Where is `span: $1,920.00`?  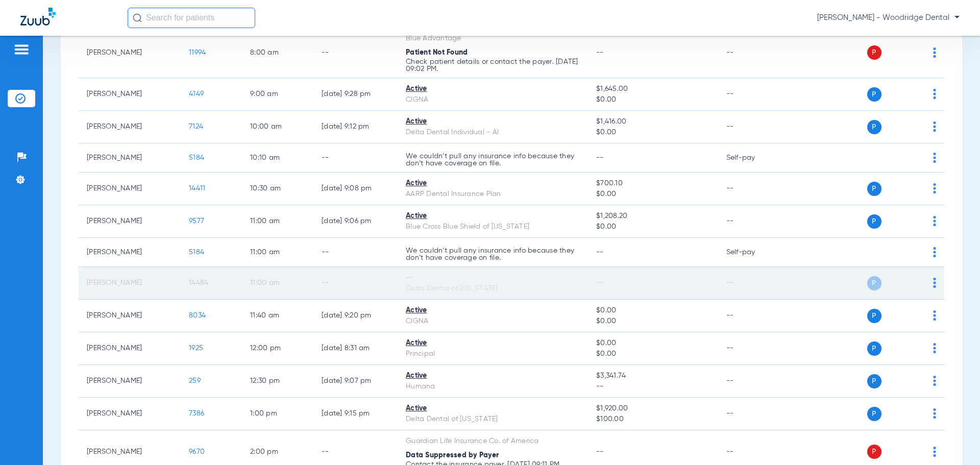
span: $1,920.00 is located at coordinates (652, 409).